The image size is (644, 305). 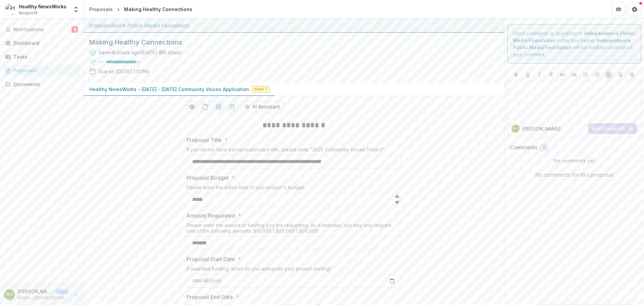 I want to click on button: Get Help, so click(x=634, y=9).